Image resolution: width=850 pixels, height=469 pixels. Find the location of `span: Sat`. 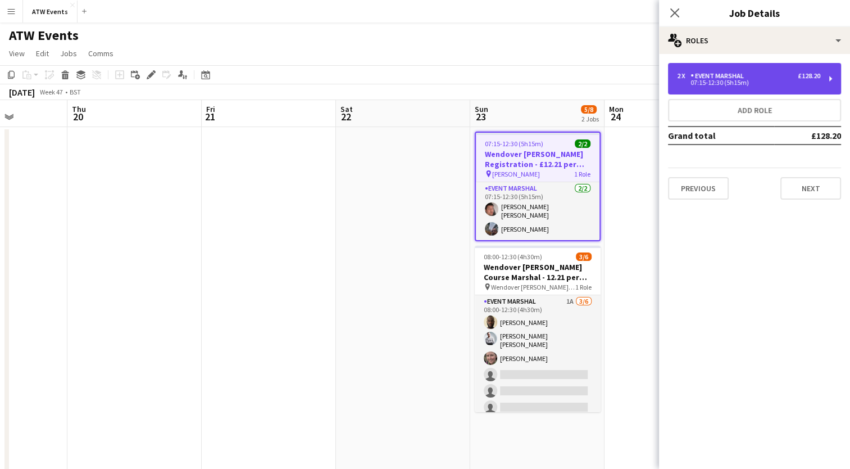

span: Sat is located at coordinates (347, 109).